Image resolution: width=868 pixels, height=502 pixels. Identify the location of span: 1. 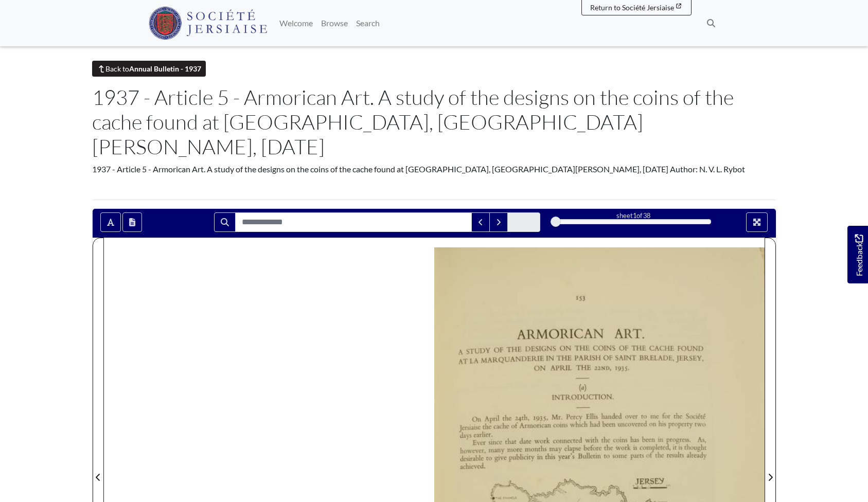
(634, 216).